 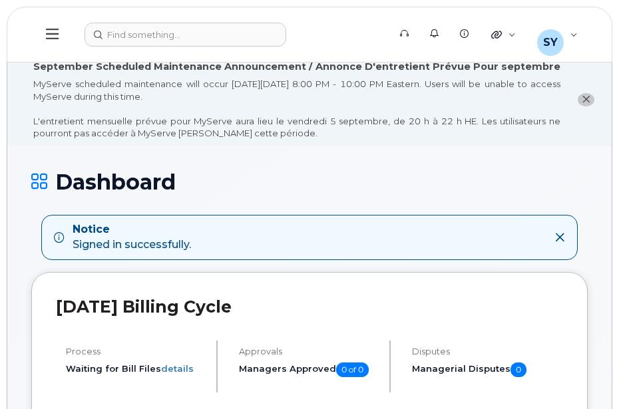 I want to click on span: 0, so click(x=518, y=370).